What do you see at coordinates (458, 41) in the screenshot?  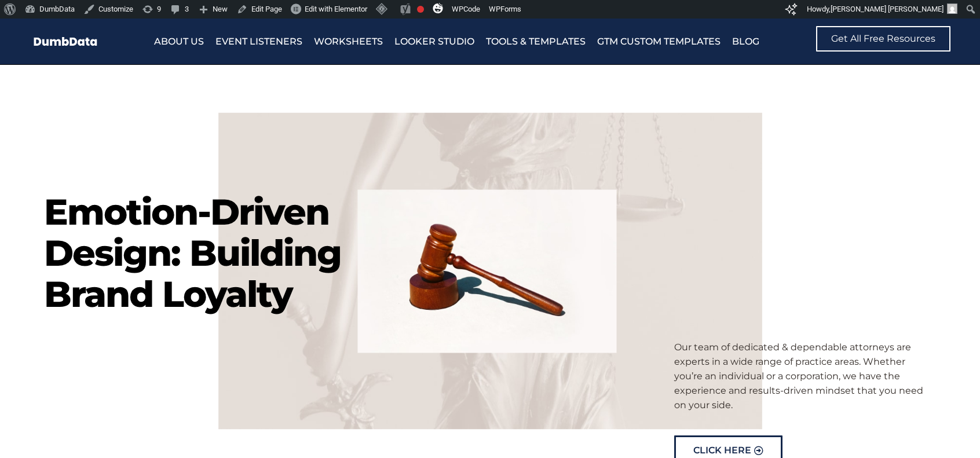 I see `nav: Menu` at bounding box center [458, 41].